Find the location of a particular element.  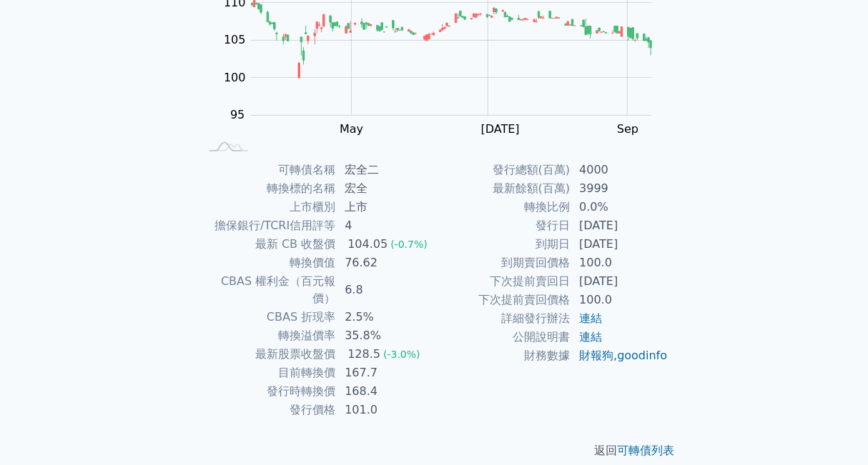

td: 101.0 is located at coordinates (384, 411).